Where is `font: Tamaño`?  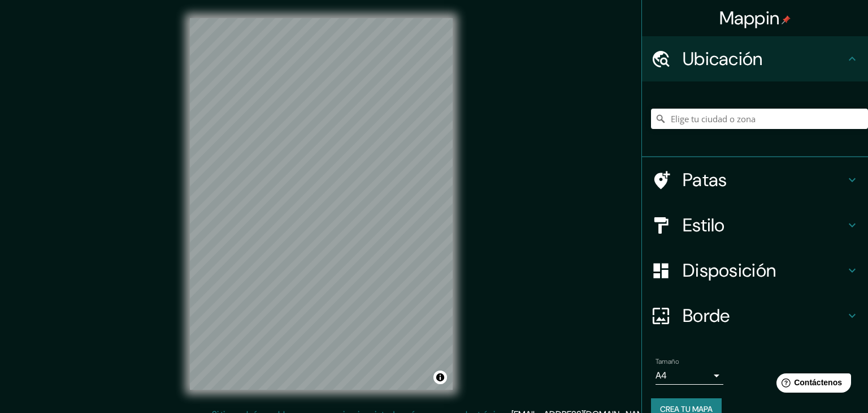
font: Tamaño is located at coordinates (667, 361).